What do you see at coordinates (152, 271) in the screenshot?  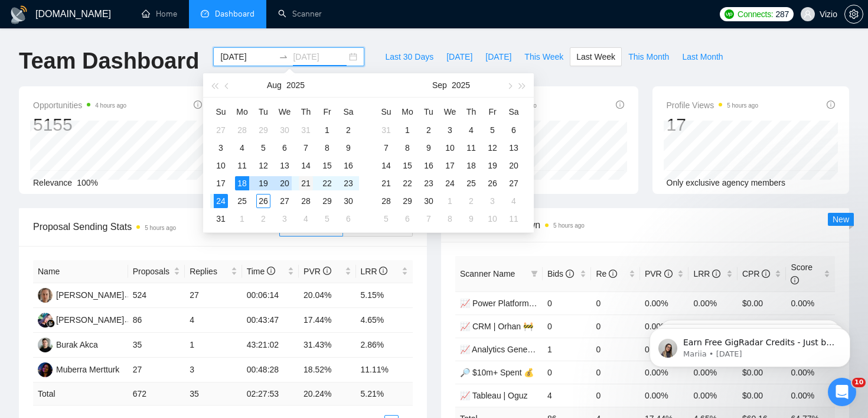 I see `span: Proposals` at bounding box center [152, 271].